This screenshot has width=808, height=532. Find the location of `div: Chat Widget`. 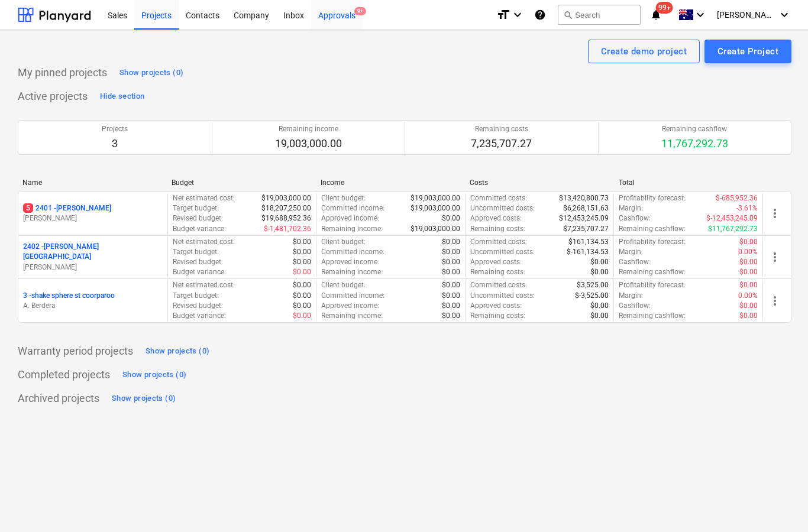

div: Chat Widget is located at coordinates (778, 504).